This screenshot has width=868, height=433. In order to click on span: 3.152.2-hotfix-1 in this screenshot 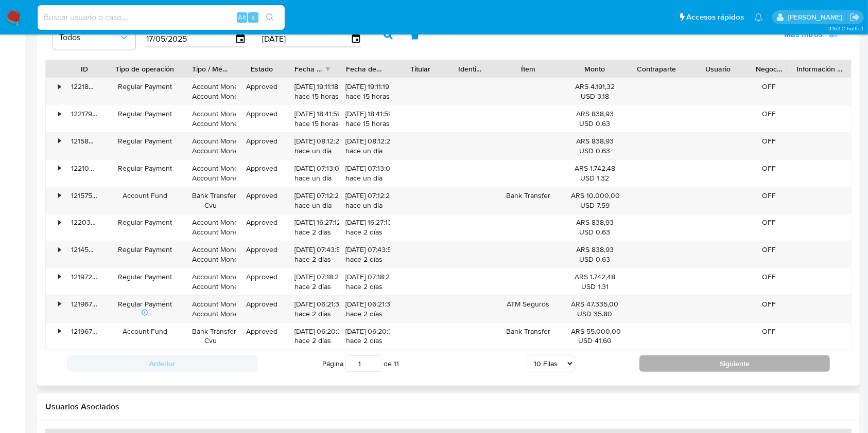, I will do `click(845, 28)`.